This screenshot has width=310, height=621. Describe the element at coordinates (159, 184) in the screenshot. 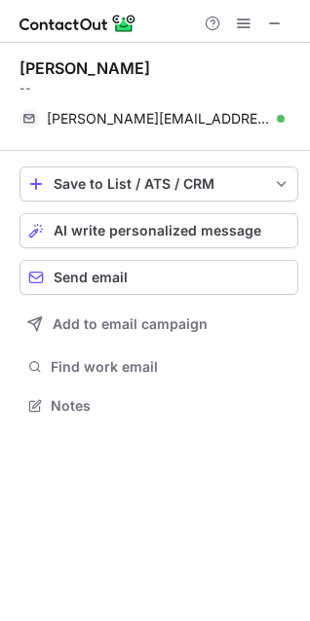

I see `button: save-profile-one-click` at that location.